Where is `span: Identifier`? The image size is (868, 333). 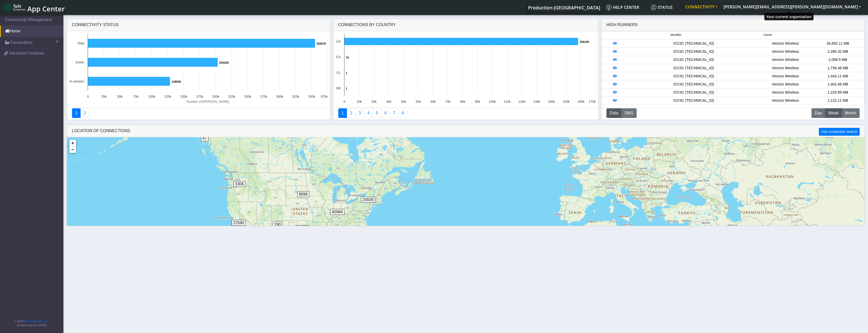 span: Identifier is located at coordinates (676, 35).